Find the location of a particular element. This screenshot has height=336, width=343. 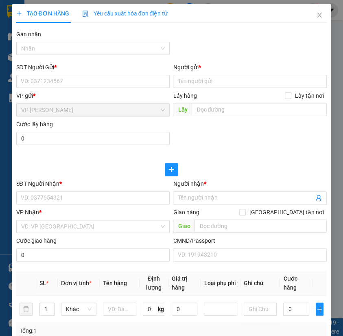

span: Khác is located at coordinates (79, 309).